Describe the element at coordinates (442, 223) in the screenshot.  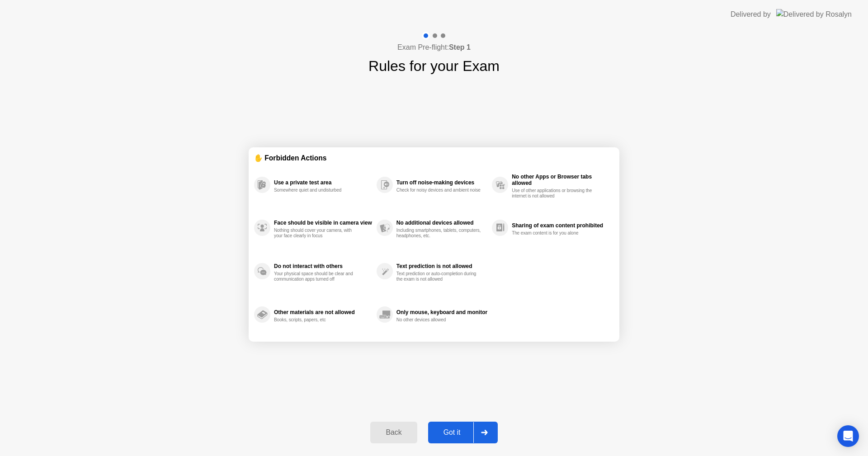
I see `div: No additional devices allowed` at that location.